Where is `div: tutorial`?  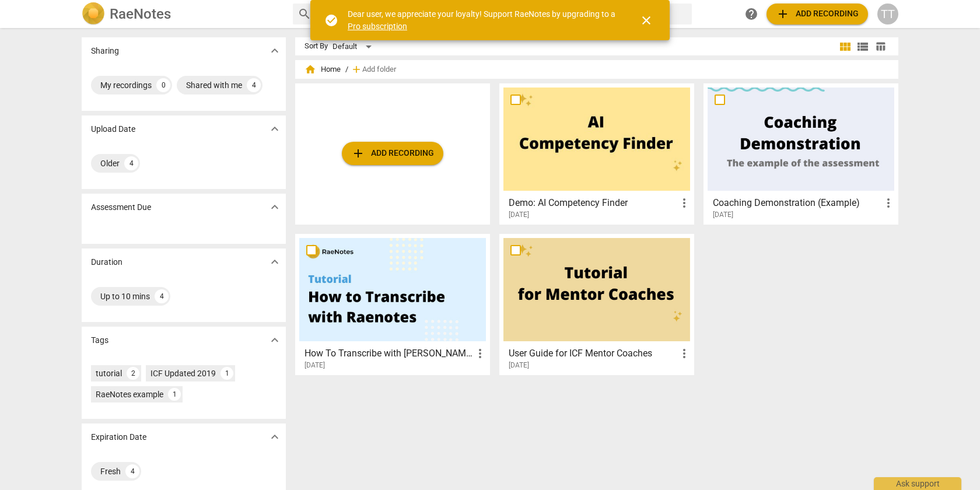 div: tutorial is located at coordinates (108, 373).